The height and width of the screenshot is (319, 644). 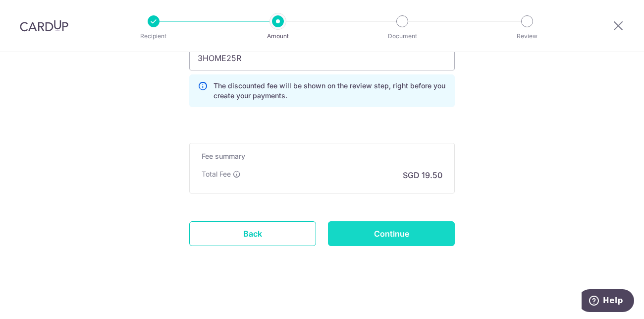 What do you see at coordinates (423, 175) in the screenshot?
I see `p: SGD 19.50` at bounding box center [423, 175].